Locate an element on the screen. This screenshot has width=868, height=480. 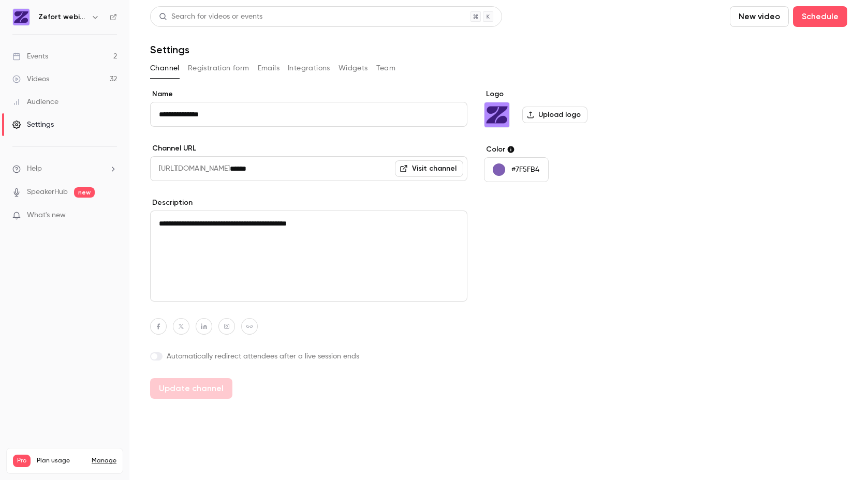
span: Pro is located at coordinates (22, 461).